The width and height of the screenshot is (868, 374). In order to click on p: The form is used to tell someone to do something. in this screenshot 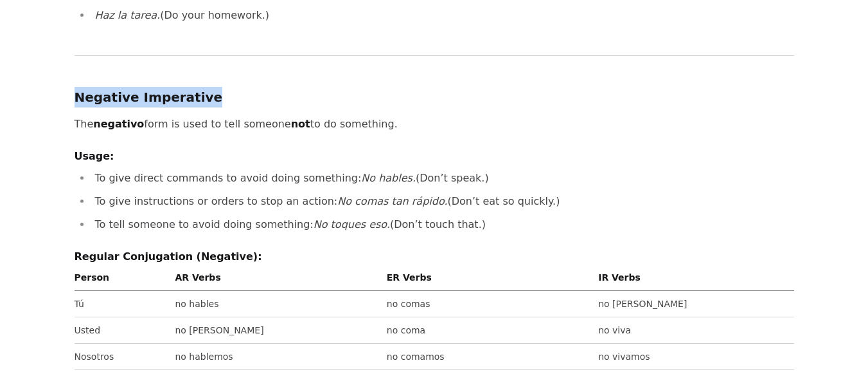, I will do `click(434, 124)`.